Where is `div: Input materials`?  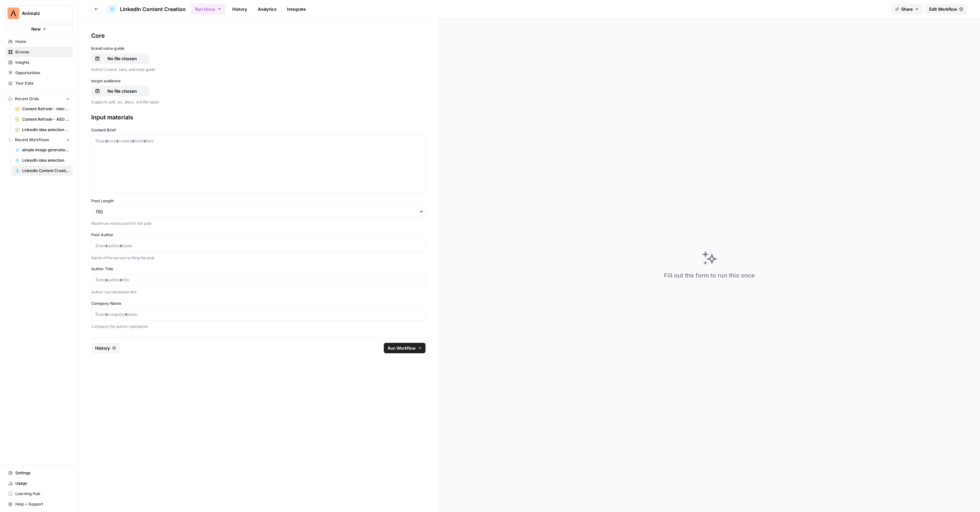
div: Input materials is located at coordinates (259, 117).